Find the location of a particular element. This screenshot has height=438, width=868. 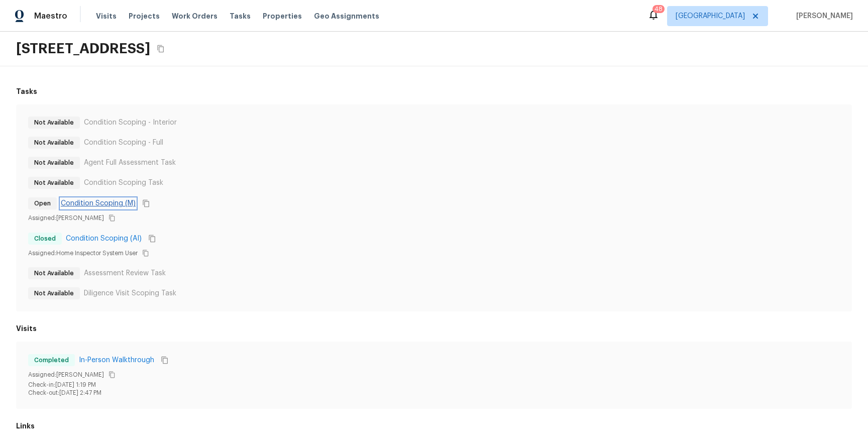

a: In-Person Walkthrough is located at coordinates (116, 360).